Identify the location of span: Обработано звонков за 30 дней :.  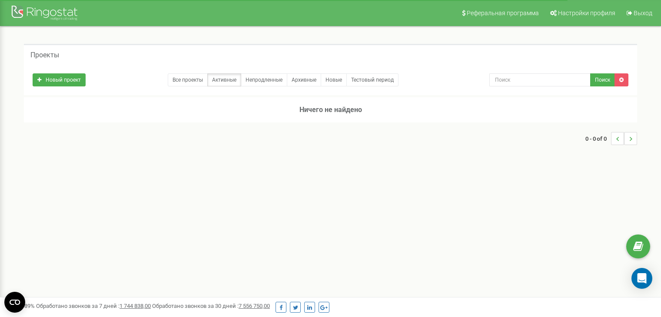
(211, 306).